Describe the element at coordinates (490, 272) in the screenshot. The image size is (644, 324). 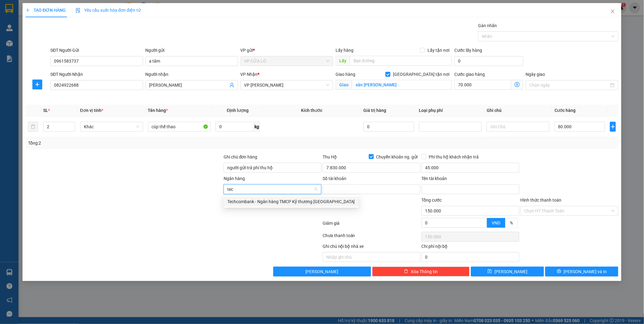
I see `span: save` at that location.